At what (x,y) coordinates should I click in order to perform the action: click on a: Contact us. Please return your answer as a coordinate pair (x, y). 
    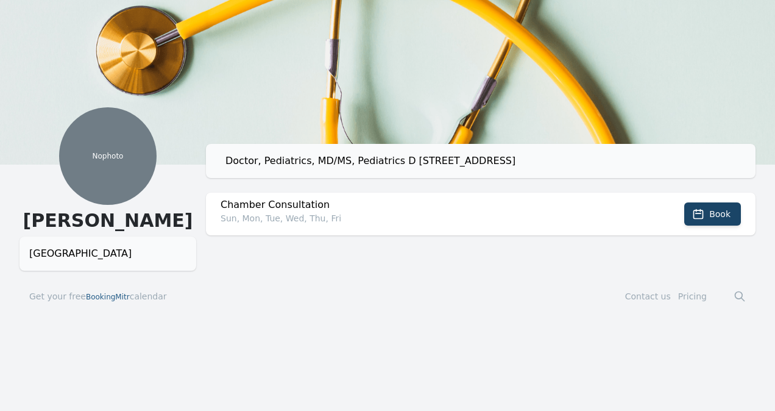
    Looking at the image, I should click on (648, 296).